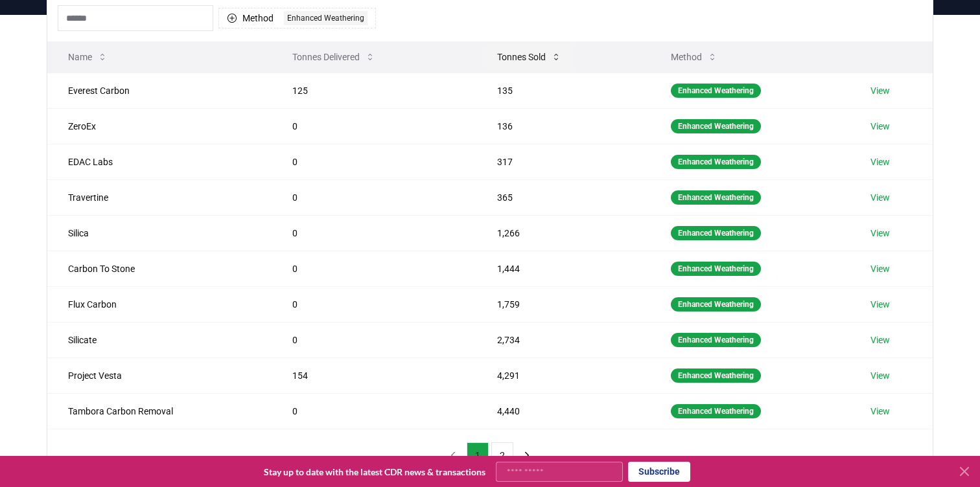 Image resolution: width=980 pixels, height=487 pixels. Describe the element at coordinates (160, 375) in the screenshot. I see `td: Project Vesta` at that location.